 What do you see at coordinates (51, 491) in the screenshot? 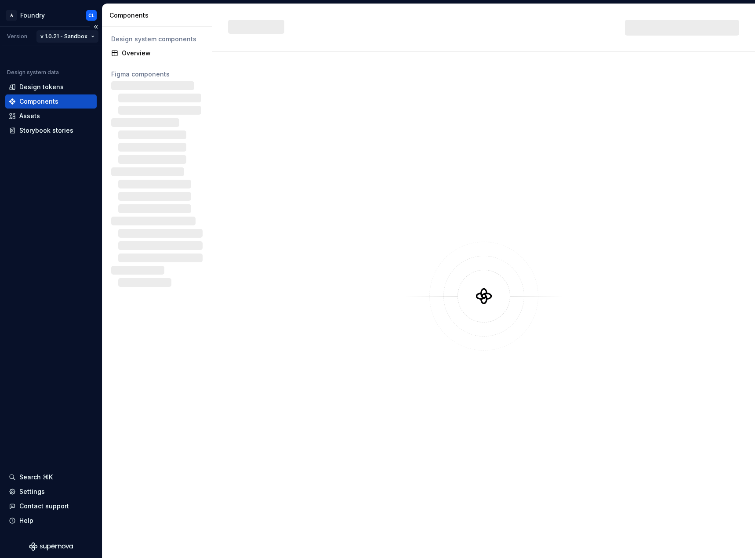
I see `a: Settings` at bounding box center [51, 491].